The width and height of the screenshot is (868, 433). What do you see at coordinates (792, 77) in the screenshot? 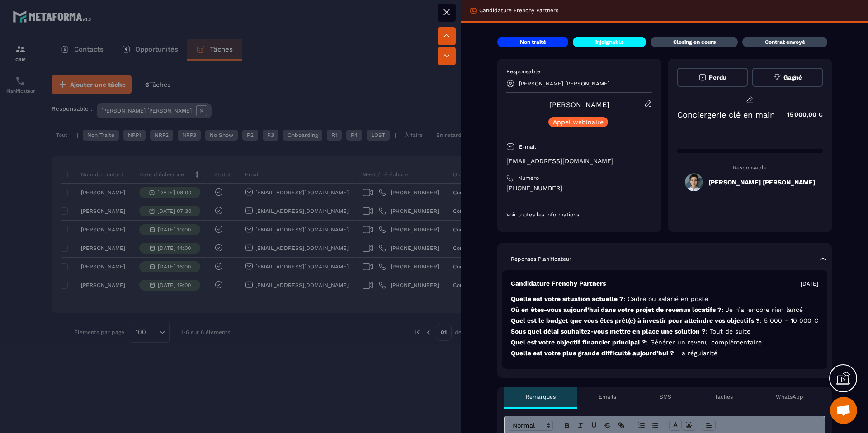
I see `span: Gagné` at bounding box center [792, 77].